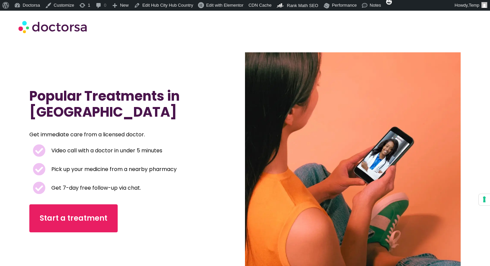 Image resolution: width=490 pixels, height=266 pixels. Describe the element at coordinates (484, 200) in the screenshot. I see `button: Your consent preferences for tracking technologies` at that location.